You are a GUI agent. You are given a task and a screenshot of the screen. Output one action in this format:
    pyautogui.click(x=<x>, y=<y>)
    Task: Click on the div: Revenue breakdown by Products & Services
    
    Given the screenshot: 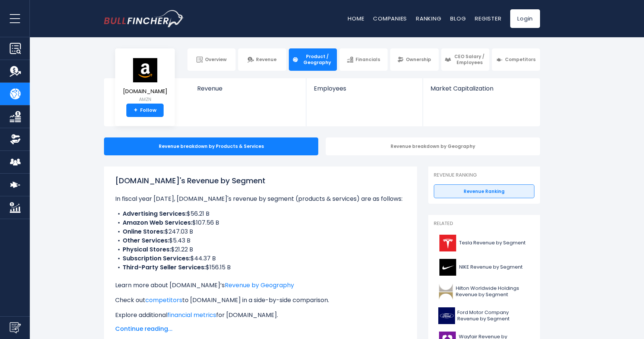 What is the action you would take?
    pyautogui.click(x=211, y=146)
    